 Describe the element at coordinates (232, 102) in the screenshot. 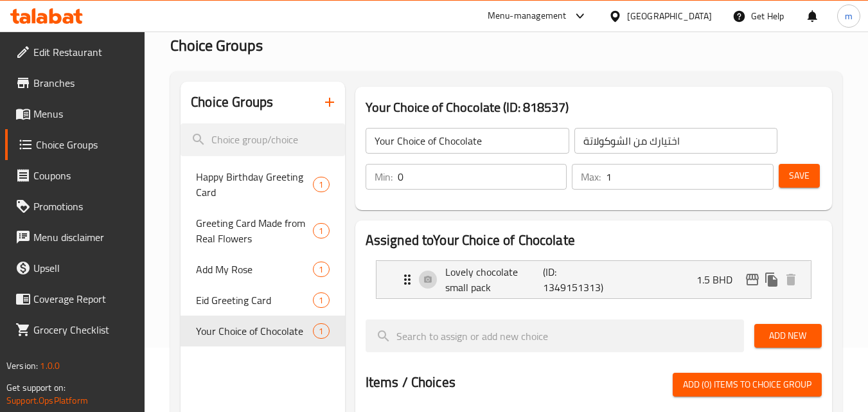

I see `h2: Choice Groups` at that location.